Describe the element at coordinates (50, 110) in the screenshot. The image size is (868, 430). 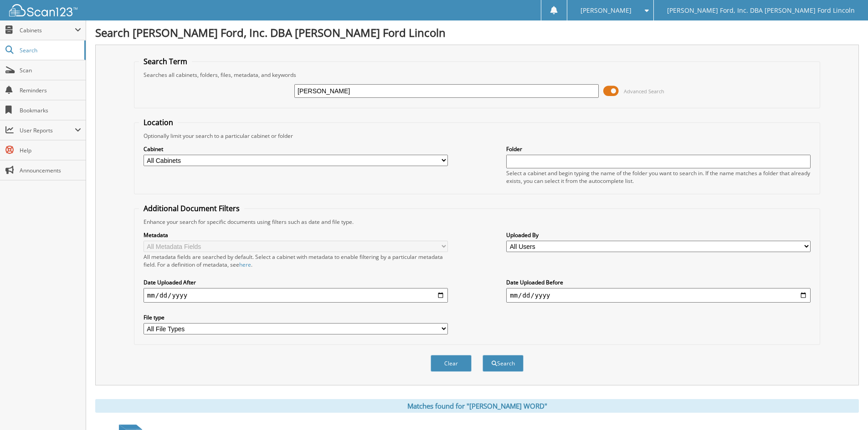
I see `span: Bookmarks` at that location.